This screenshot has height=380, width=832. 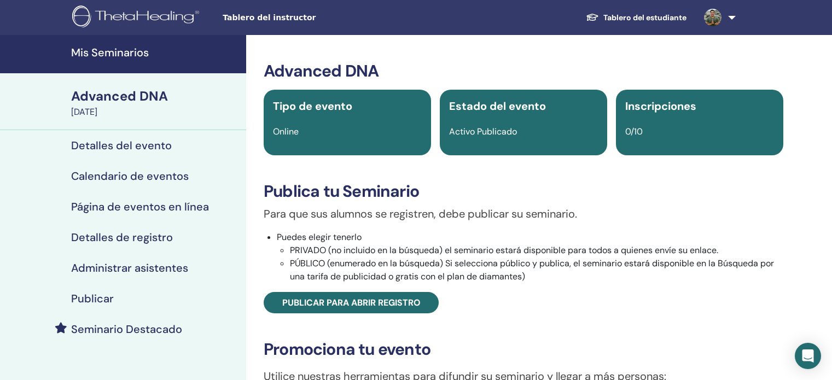 What do you see at coordinates (524, 350) in the screenshot?
I see `h3: Promociona tu evento` at bounding box center [524, 350].